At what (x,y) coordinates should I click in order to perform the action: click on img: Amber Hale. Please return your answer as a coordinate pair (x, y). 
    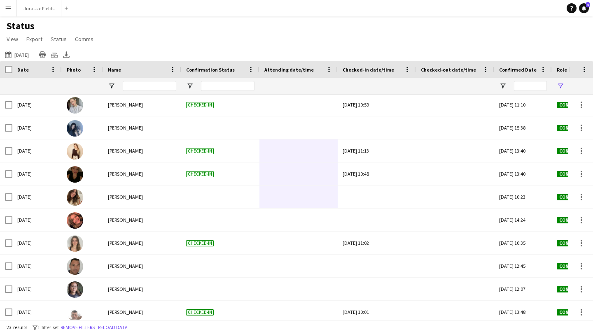
    Looking at the image, I should click on (75, 198).